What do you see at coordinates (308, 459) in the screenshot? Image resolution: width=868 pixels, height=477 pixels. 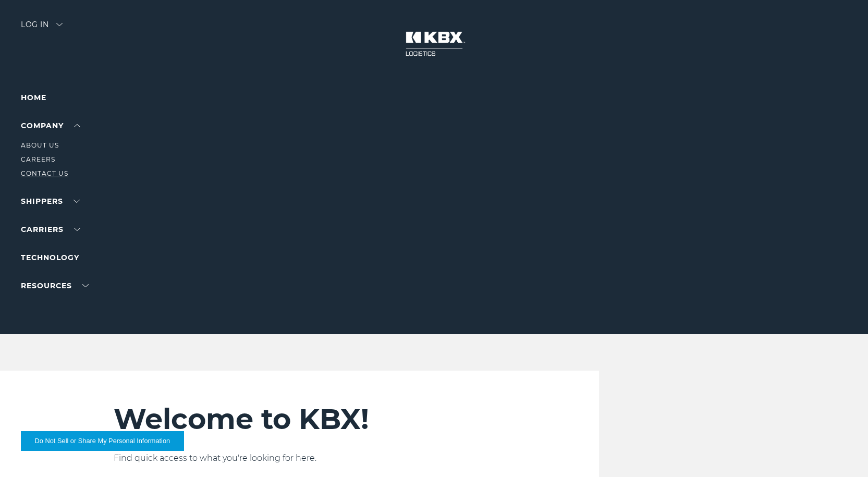 I see `p: Find quick access to what you're looking for here.` at bounding box center [308, 459].